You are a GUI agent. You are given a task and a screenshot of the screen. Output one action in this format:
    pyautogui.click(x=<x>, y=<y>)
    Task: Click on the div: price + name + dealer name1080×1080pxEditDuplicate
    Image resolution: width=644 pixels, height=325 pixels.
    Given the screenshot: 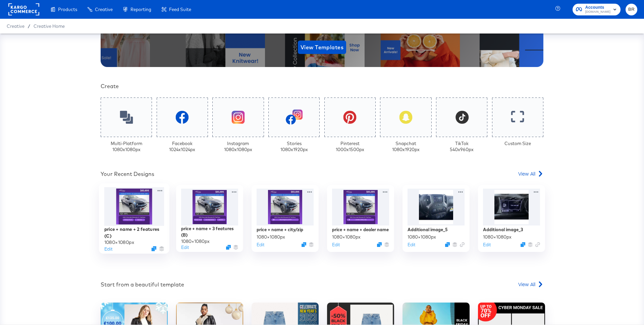 What is the action you would take?
    pyautogui.click(x=361, y=218)
    